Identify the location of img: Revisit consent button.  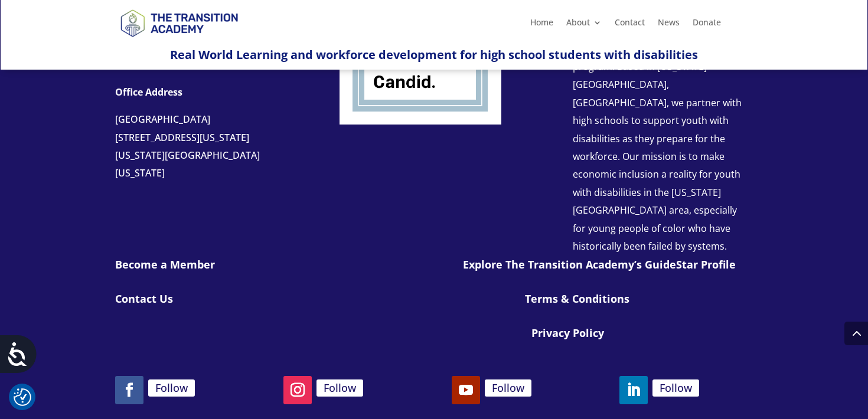
(22, 397).